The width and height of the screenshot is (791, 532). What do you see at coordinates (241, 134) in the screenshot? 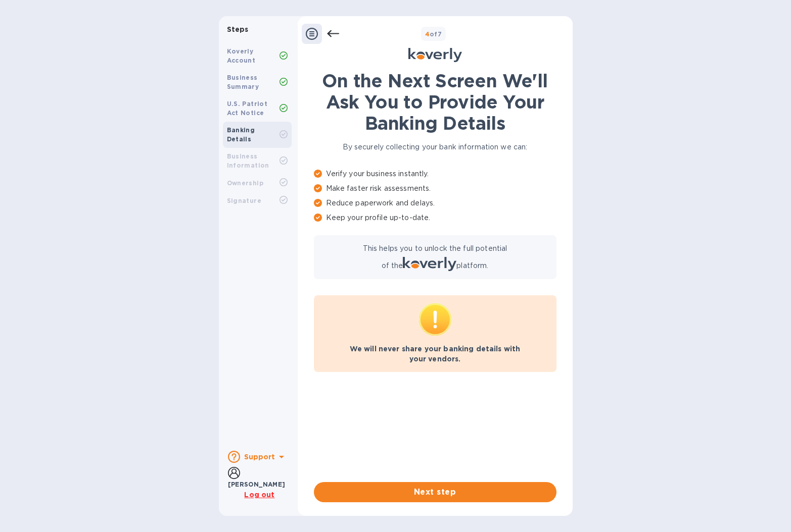
I see `b: Banking Details` at bounding box center [241, 134].